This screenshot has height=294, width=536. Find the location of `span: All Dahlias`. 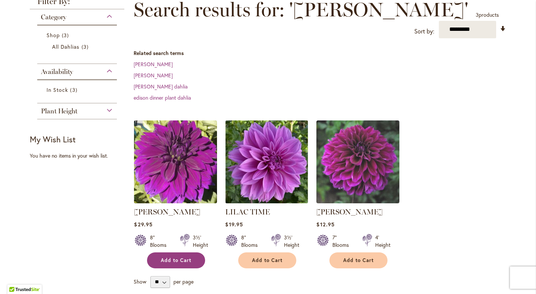

span: All Dahlias is located at coordinates (66, 47).